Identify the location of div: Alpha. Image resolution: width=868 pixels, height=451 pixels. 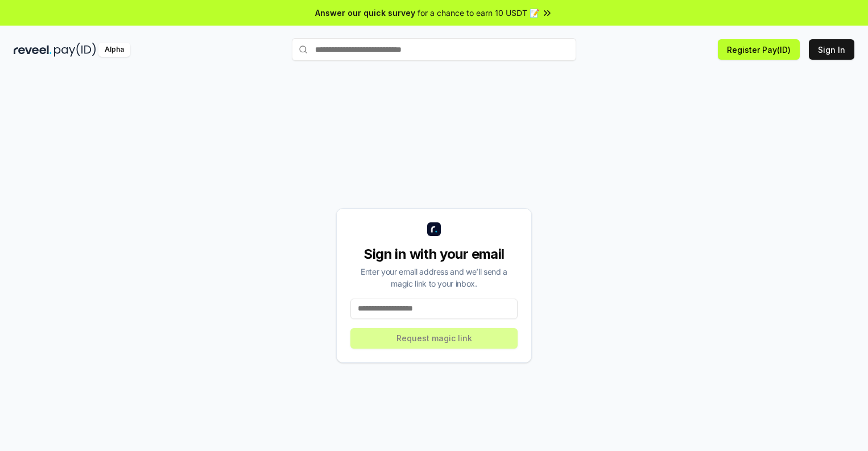
(114, 49).